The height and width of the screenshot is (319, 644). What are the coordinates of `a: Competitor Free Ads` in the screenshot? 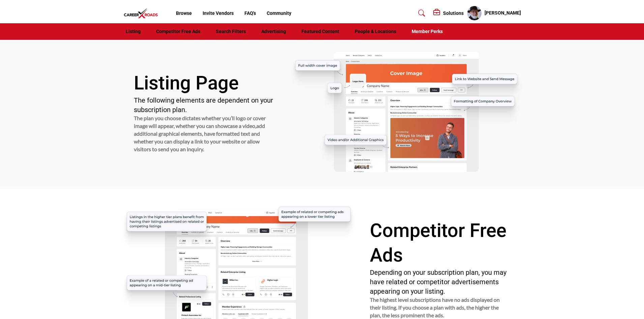 It's located at (178, 32).